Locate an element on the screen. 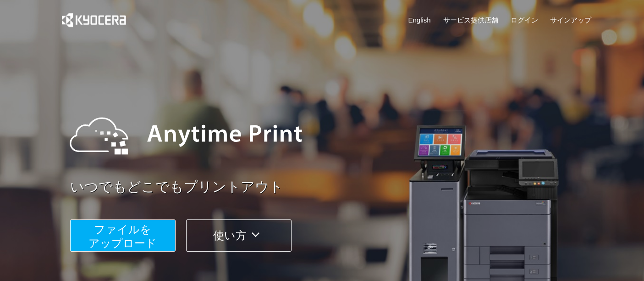  a: English is located at coordinates (420, 20).